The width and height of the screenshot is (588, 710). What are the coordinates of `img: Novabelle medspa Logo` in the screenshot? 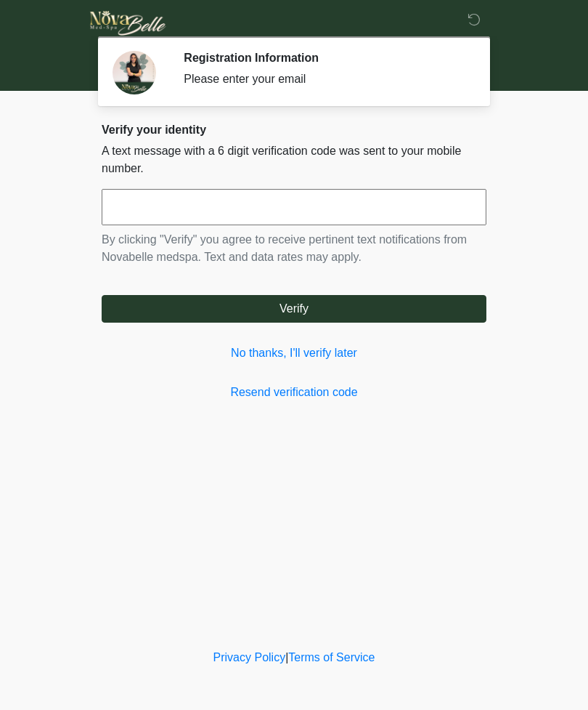 It's located at (128, 23).